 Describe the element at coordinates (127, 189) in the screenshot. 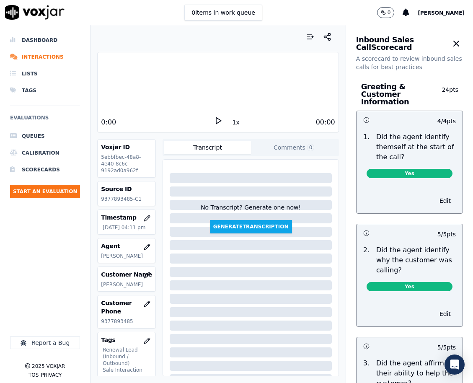

I see `h3: Source ID` at that location.